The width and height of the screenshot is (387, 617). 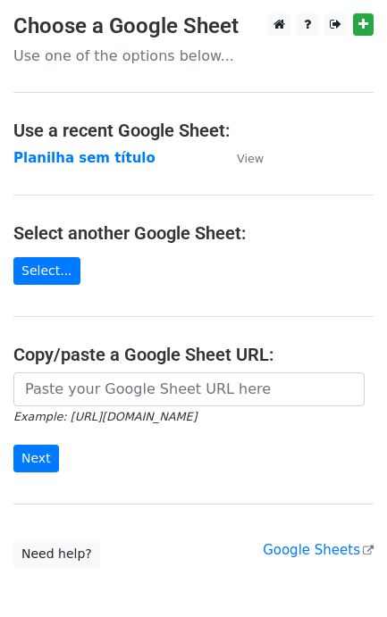 I want to click on strong: Planilha sem título, so click(x=84, y=158).